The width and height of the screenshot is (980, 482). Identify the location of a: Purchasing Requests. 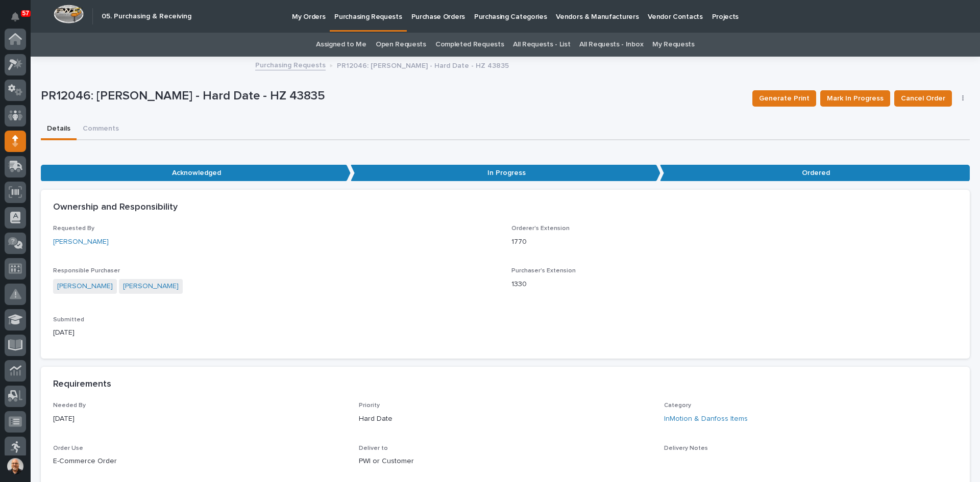
(290, 64).